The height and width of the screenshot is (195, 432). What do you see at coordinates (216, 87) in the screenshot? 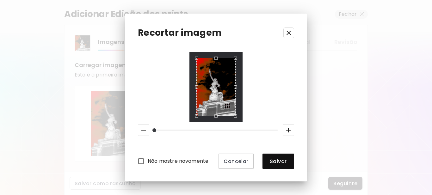
I see `div: Use the arrow keys to move the crop selection area` at bounding box center [216, 87].